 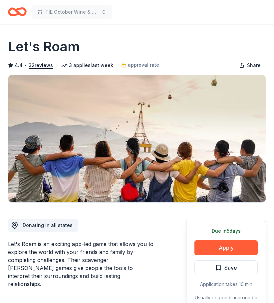 I want to click on span: Donating in all states, so click(x=48, y=225).